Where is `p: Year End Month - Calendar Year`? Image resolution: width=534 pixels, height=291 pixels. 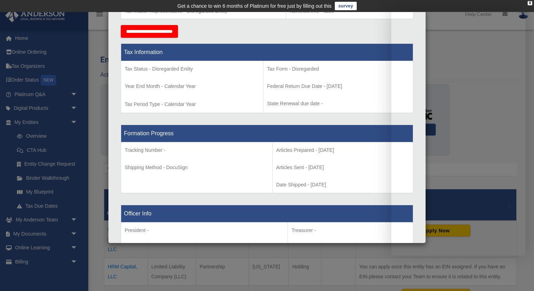
p: Year End Month - Calendar Year is located at coordinates (192, 86).